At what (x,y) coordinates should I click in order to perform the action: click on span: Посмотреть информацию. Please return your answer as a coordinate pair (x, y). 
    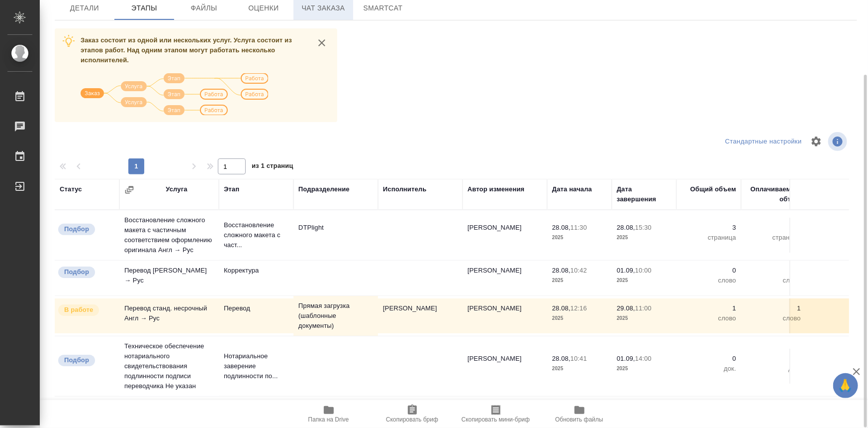
    Looking at the image, I should click on (839, 142).